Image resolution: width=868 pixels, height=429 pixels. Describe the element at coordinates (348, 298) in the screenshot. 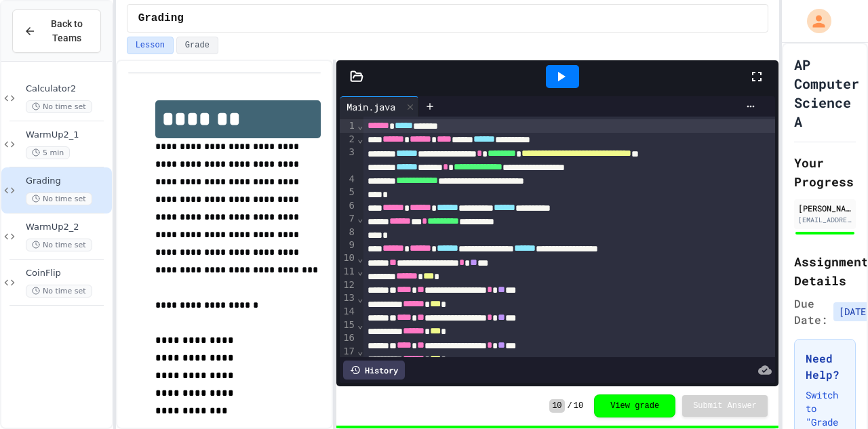

I see `div: 13` at that location.